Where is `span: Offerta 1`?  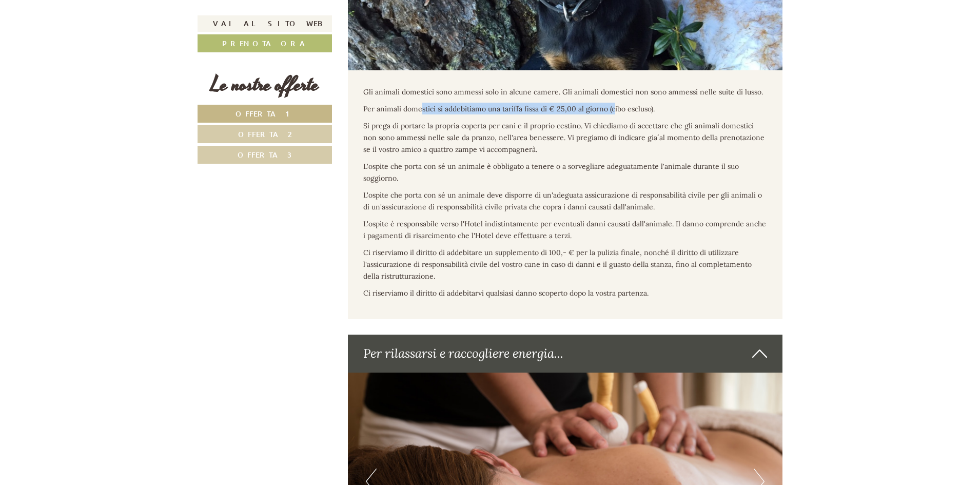
span: Offerta 1 is located at coordinates (265, 113).